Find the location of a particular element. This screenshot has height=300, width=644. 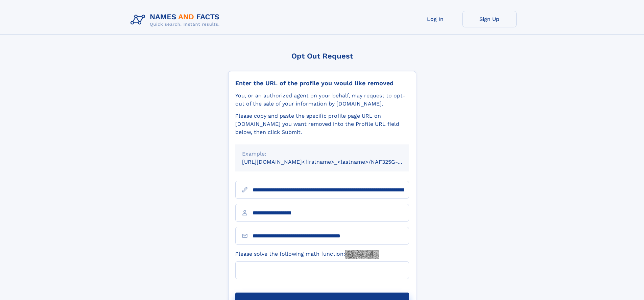

label: Please solve the following math function: is located at coordinates (307, 254).